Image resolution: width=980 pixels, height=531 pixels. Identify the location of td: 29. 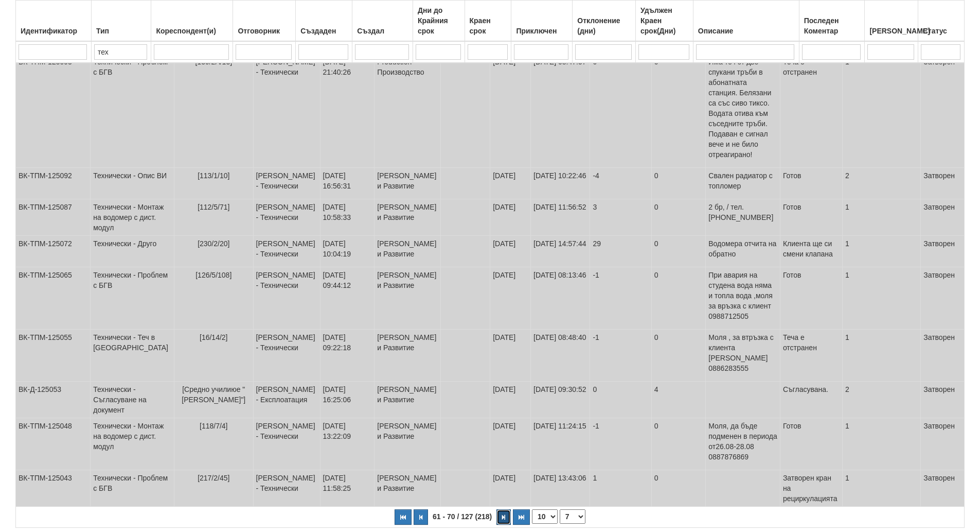
(621, 251).